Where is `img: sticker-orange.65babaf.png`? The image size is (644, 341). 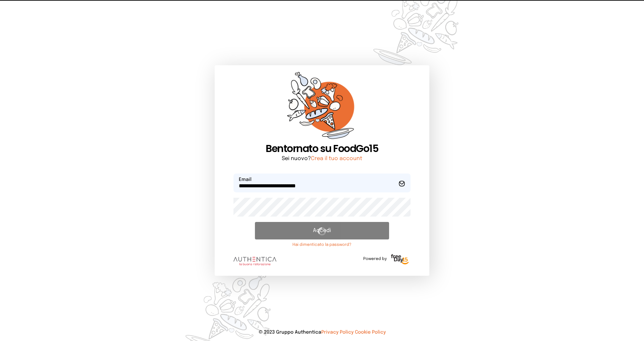 img: sticker-orange.65babaf.png is located at coordinates (322, 107).